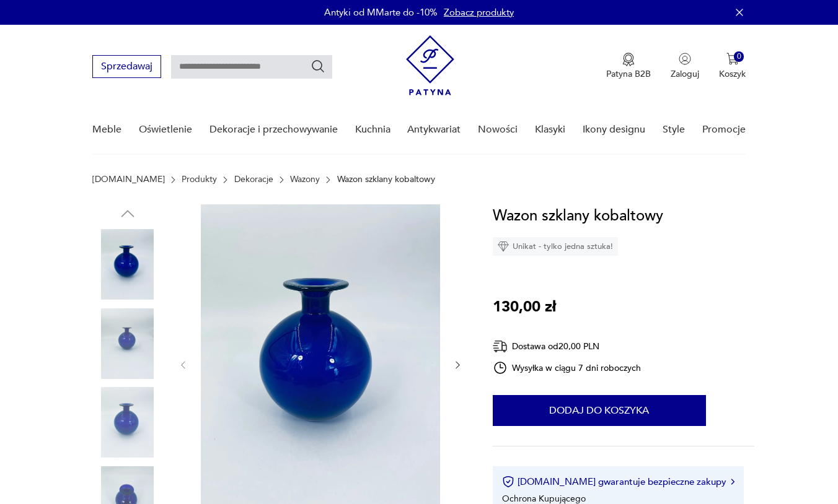 The height and width of the screenshot is (504, 838). I want to click on a: Sprzedawaj, so click(126, 67).